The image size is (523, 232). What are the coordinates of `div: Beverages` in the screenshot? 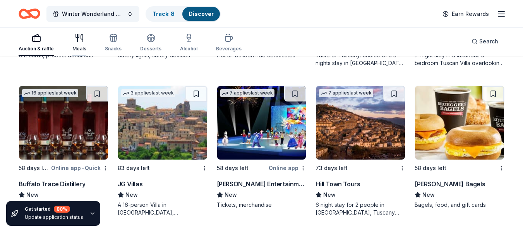 It's located at (229, 49).